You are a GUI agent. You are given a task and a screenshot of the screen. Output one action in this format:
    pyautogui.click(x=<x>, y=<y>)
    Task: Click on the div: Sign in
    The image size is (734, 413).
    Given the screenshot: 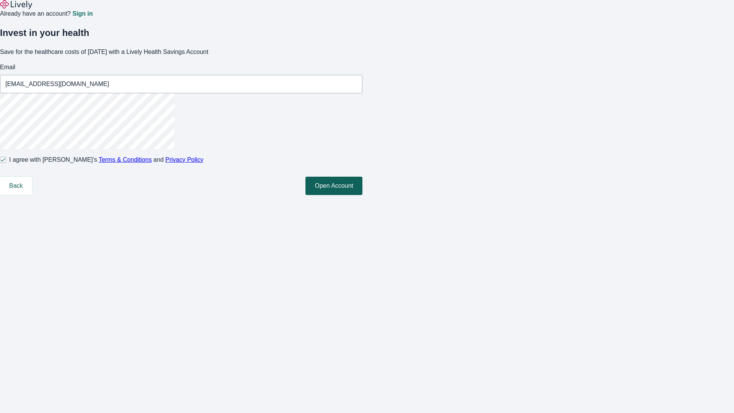 What is the action you would take?
    pyautogui.click(x=82, y=14)
    